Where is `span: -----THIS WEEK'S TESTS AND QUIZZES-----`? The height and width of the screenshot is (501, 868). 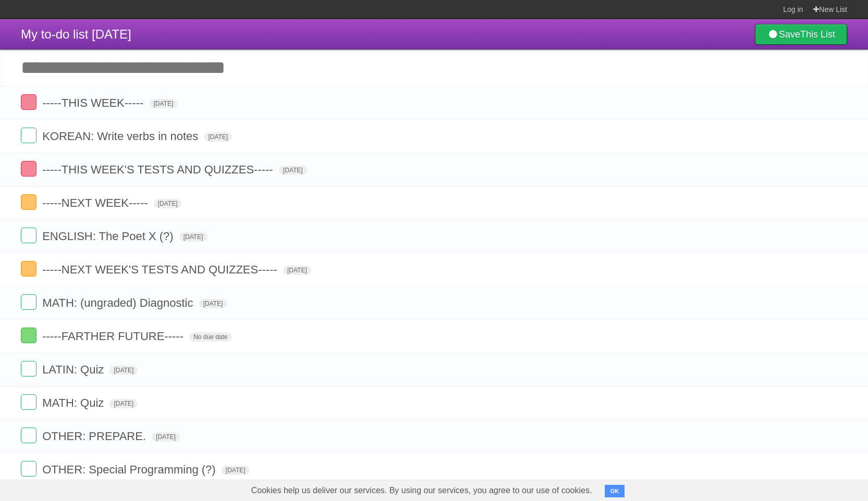
span: -----THIS WEEK'S TESTS AND QUIZZES----- is located at coordinates (159, 169).